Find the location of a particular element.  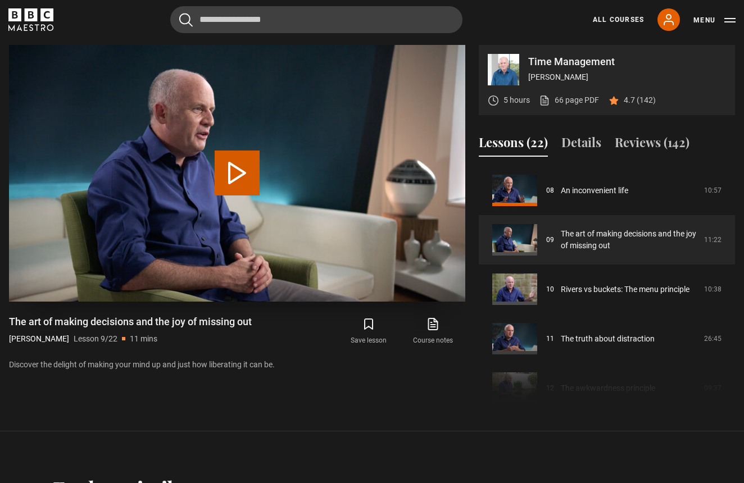

a: All Courses is located at coordinates (618, 20).